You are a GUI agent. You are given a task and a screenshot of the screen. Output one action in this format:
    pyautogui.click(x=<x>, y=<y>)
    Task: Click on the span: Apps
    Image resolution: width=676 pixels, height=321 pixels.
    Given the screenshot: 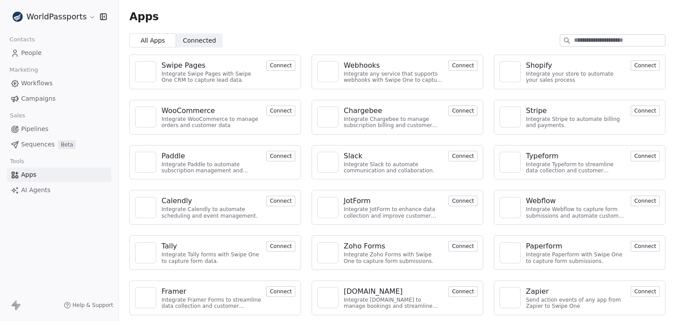 What is the action you would take?
    pyautogui.click(x=29, y=175)
    